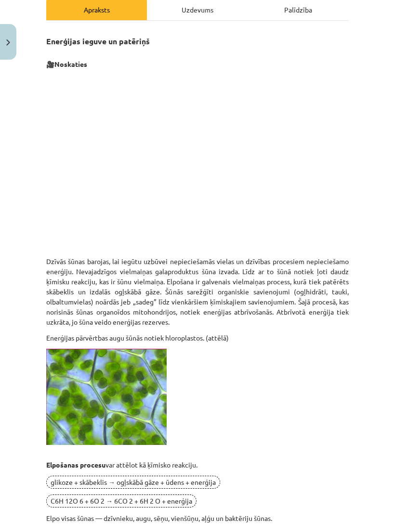 The image size is (395, 532). What do you see at coordinates (198, 338) in the screenshot?
I see `p: Enerģijas pārvērtbas augu šūnās notiek hloroplastos. (attēlā)` at bounding box center [198, 338].